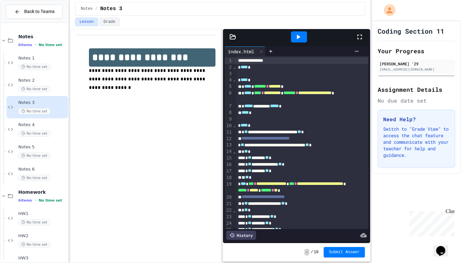  I want to click on div: 4, so click(229, 80).